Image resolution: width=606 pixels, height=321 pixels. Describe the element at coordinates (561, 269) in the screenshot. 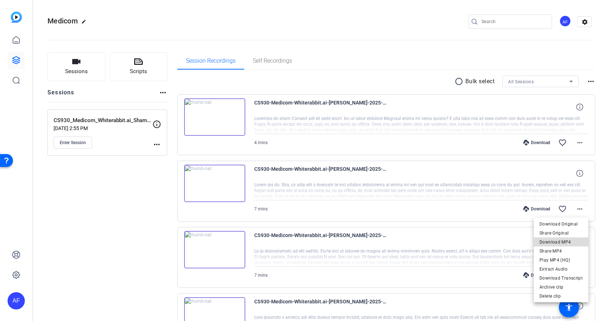

I see `span: Extract Audio` at that location.